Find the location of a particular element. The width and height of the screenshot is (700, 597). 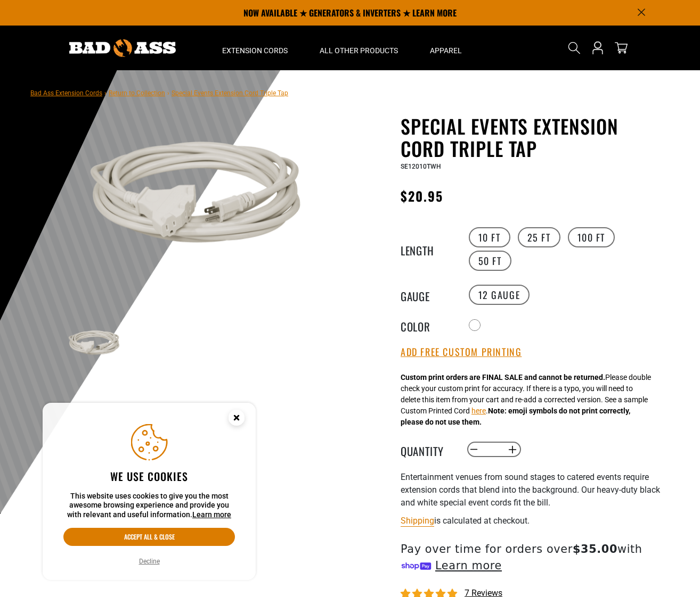

legend: Color is located at coordinates (428, 325).